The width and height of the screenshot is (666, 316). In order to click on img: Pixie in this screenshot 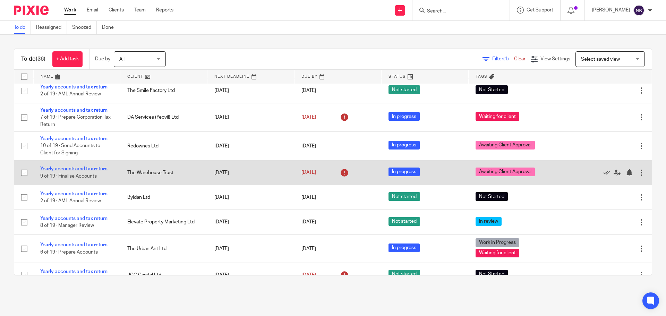, I will do `click(31, 10)`.